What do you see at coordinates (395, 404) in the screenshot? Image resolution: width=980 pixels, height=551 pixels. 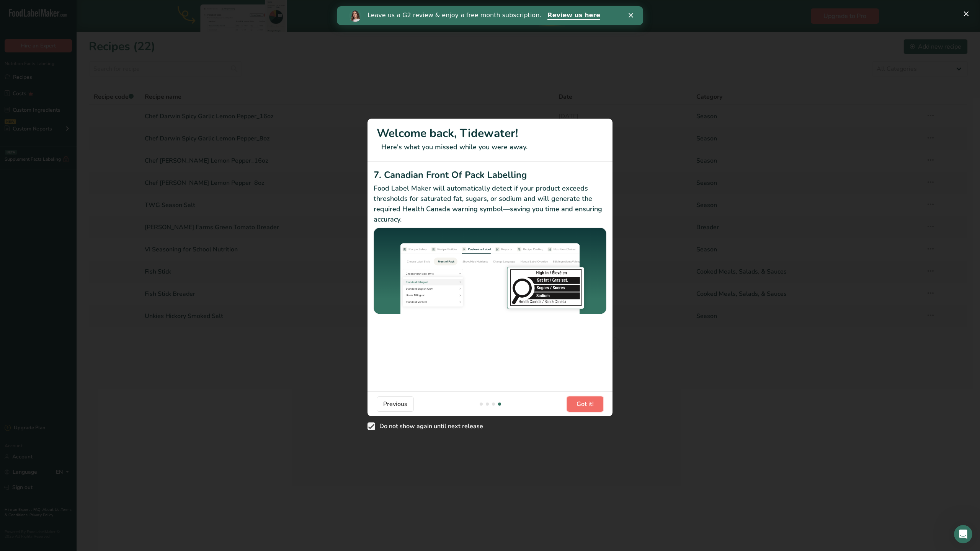 I see `span: Previous` at bounding box center [395, 404].